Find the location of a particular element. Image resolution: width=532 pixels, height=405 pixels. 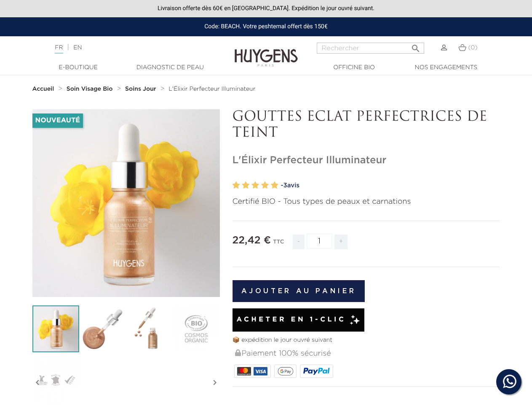

a: Diagnostic de peau is located at coordinates (170, 67).